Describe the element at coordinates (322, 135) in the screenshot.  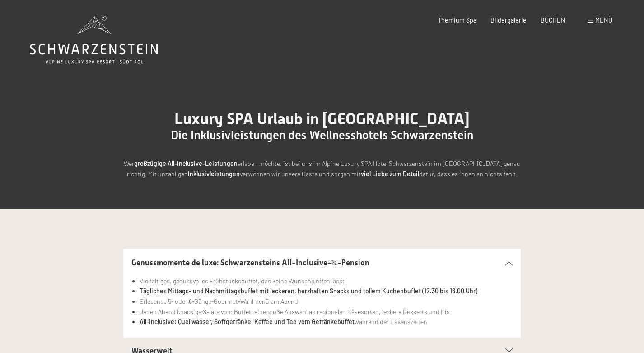
I see `span: Die Inklusivleistungen des Wellnesshotels Schwarzenstein` at that location.